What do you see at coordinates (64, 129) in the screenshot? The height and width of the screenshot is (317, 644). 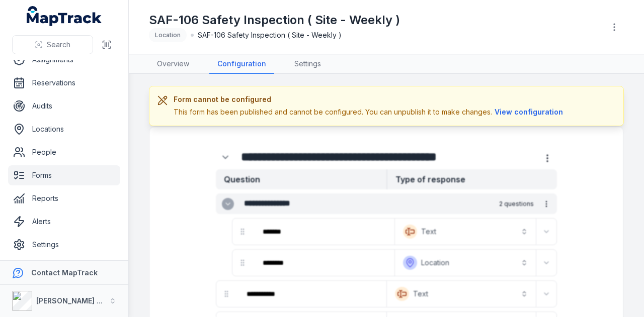 I see `a: Locations` at bounding box center [64, 129].